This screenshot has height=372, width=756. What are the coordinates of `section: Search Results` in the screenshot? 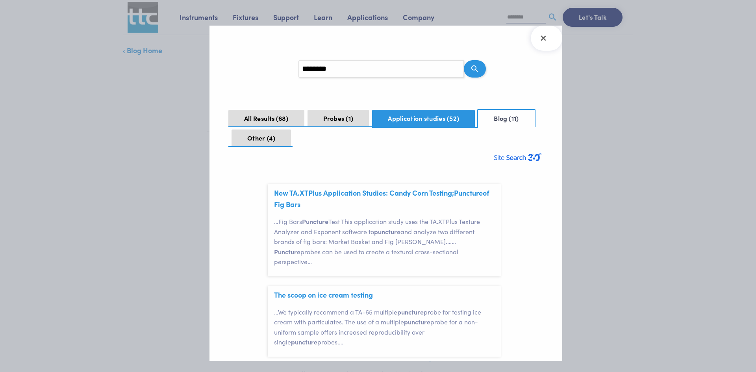 It's located at (386, 193).